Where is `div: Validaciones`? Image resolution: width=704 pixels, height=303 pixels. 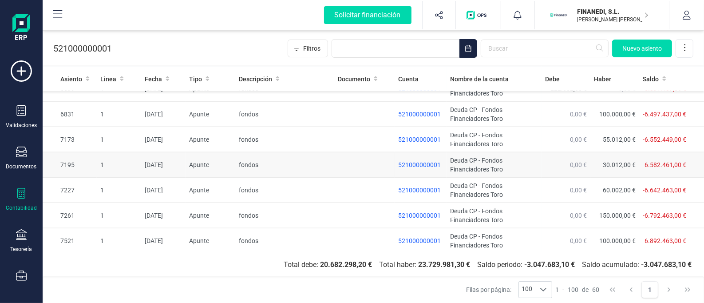
div: Validaciones is located at coordinates (21, 125).